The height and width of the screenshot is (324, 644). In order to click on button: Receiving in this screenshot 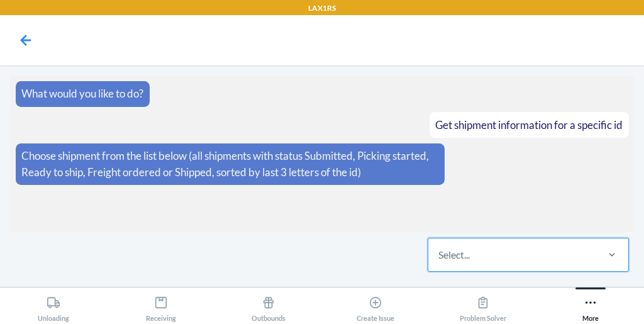, I will do `click(161, 305)`.